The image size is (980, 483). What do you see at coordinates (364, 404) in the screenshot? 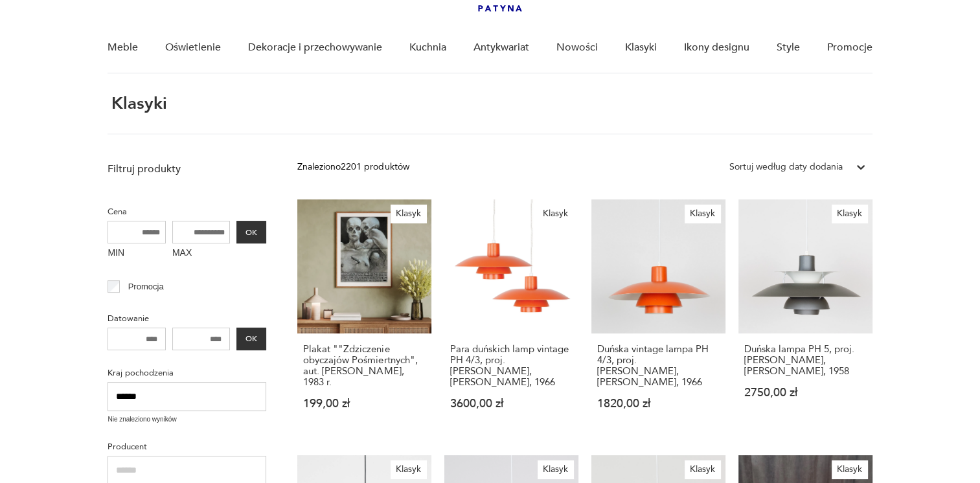
I see `p: 199,00 zł` at bounding box center [364, 404].